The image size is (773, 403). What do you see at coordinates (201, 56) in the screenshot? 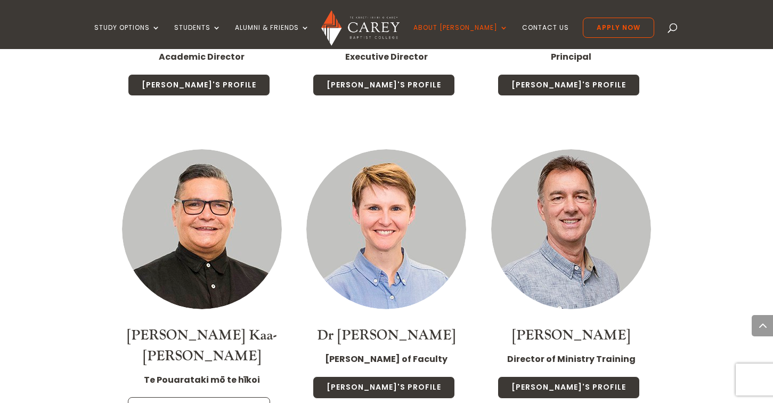
I see `strong: Academic Director` at bounding box center [201, 56].